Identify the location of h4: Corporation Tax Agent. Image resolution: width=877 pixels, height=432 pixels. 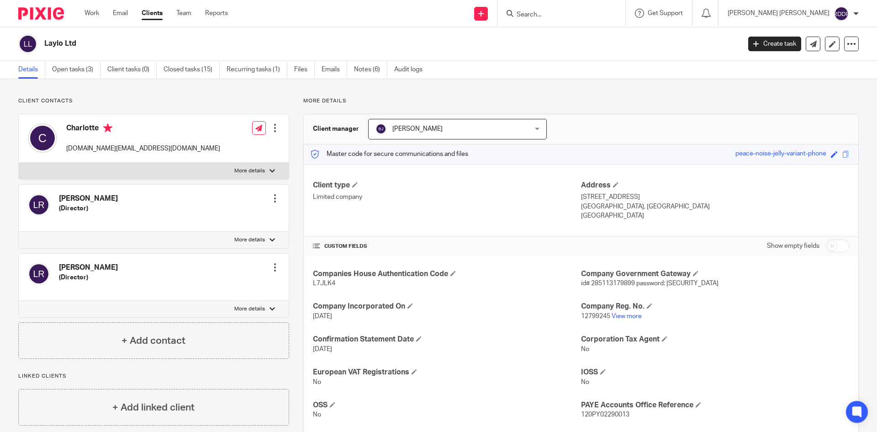
(715, 339).